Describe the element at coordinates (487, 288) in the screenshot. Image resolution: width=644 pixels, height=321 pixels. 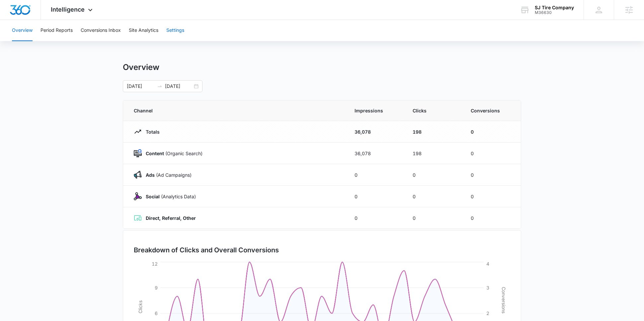
I see `tspan: 3` at that location.